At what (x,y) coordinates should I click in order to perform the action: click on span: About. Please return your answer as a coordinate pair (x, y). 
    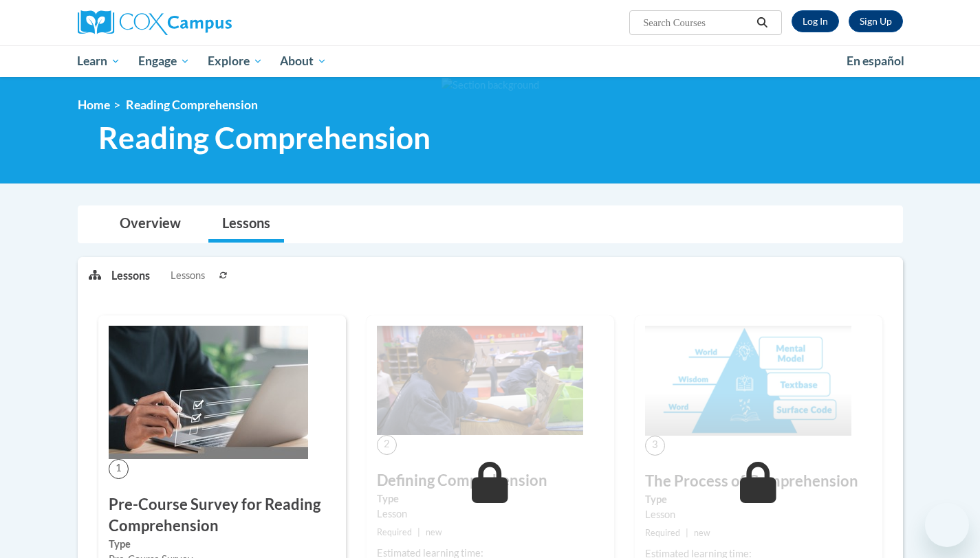
    Looking at the image, I should click on (304, 61).